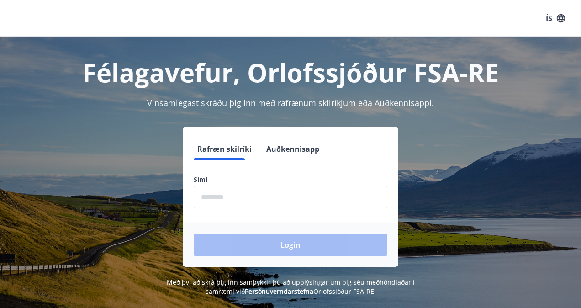 The width and height of the screenshot is (581, 308). Describe the element at coordinates (291, 103) in the screenshot. I see `span: Vinsamlegast skráðu þig inn með rafrænum skilríkjum eða Auðkennisappi.` at that location.